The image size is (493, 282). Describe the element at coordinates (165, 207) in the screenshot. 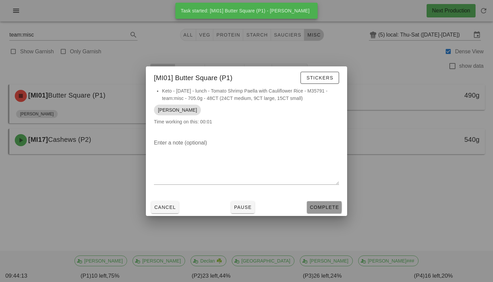

I see `button: Cancel` at that location.